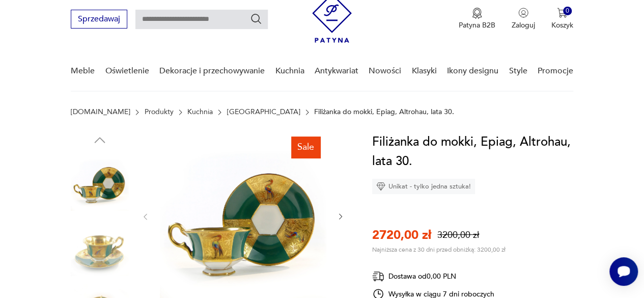 The image size is (644, 298). Describe the element at coordinates (523, 13) in the screenshot. I see `img: Ikonka użytkownika` at that location.